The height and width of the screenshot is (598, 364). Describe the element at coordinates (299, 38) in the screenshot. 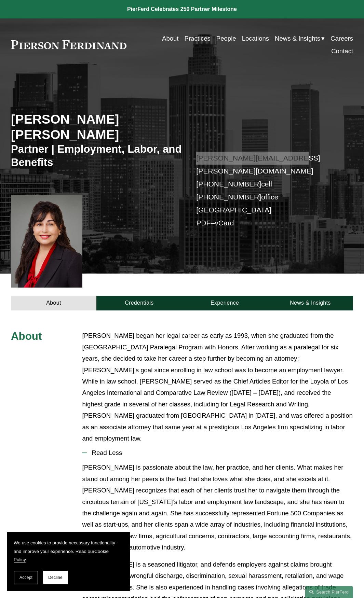

I see `a: folder dropdown` at that location.